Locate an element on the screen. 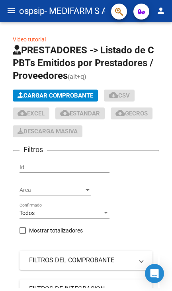  span: Descarga Masiva is located at coordinates (47, 132).